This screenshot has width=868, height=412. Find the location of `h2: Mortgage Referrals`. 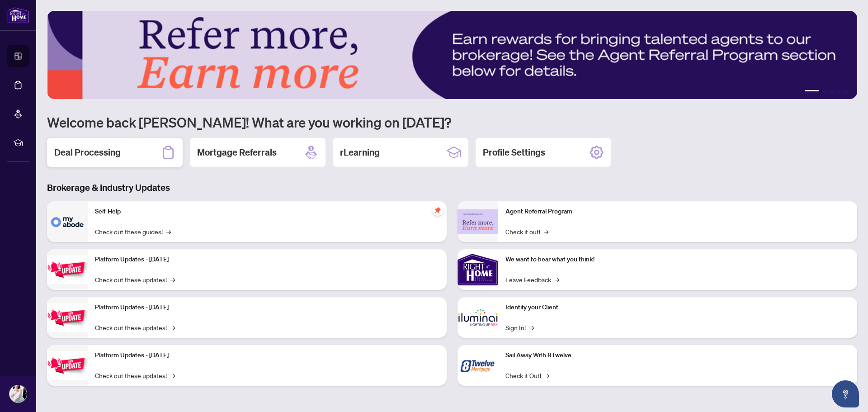

h2: Mortgage Referrals is located at coordinates (237, 152).